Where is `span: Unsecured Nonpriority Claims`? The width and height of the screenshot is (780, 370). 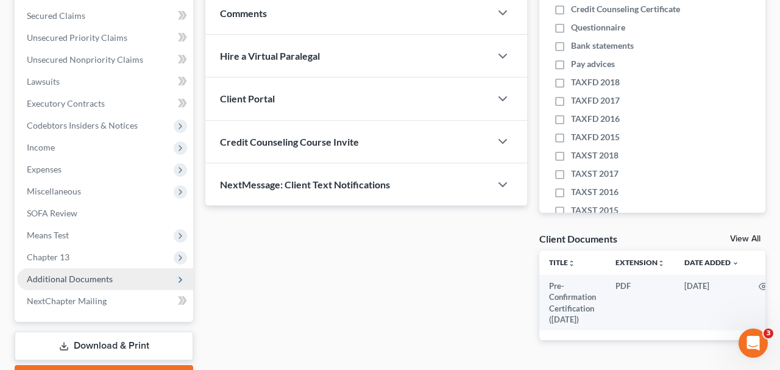 span: Unsecured Nonpriority Claims is located at coordinates (85, 59).